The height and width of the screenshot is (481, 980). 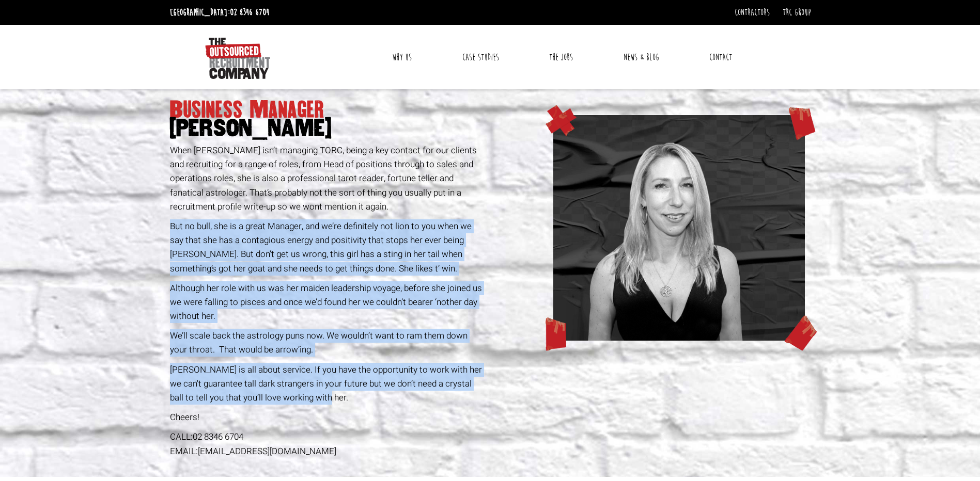 What do you see at coordinates (402, 57) in the screenshot?
I see `a: Why Us` at bounding box center [402, 57].